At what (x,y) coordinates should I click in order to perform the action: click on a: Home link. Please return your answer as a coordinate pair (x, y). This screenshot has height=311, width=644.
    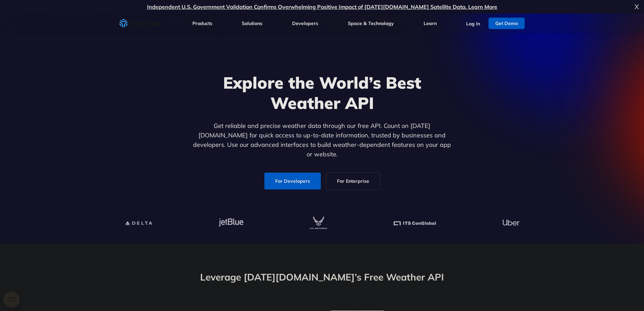
    Looking at the image, I should click on (141, 23).